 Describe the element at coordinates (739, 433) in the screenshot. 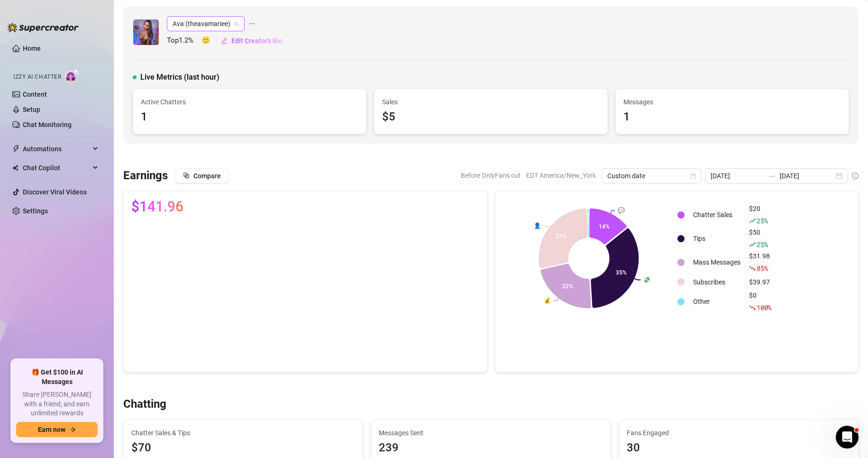

I see `span: Fans Engaged` at that location.